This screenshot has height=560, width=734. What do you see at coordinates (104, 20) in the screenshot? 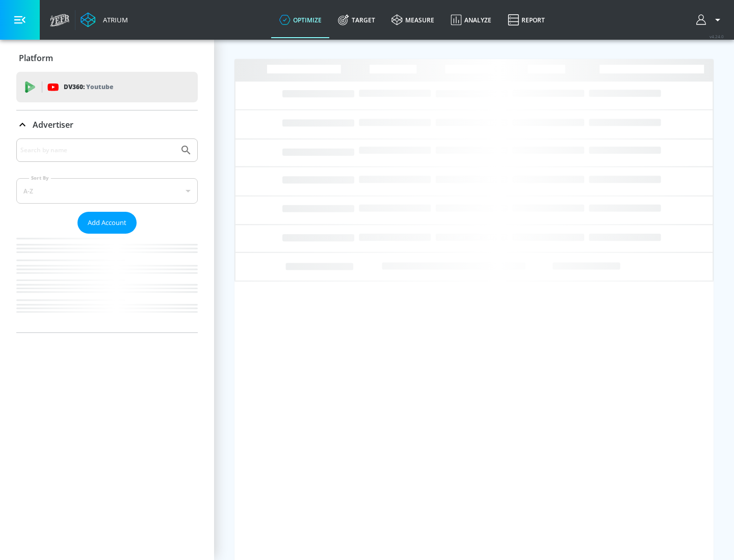
I see `a: Atrium` at bounding box center [104, 20].